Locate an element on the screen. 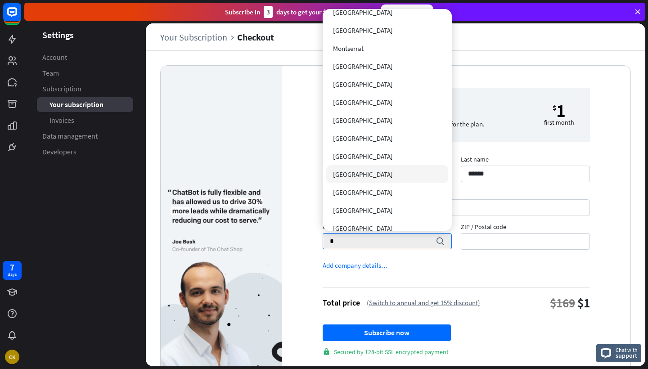 Image resolution: width=648 pixels, height=369 pixels. a: Data management is located at coordinates (85, 136).